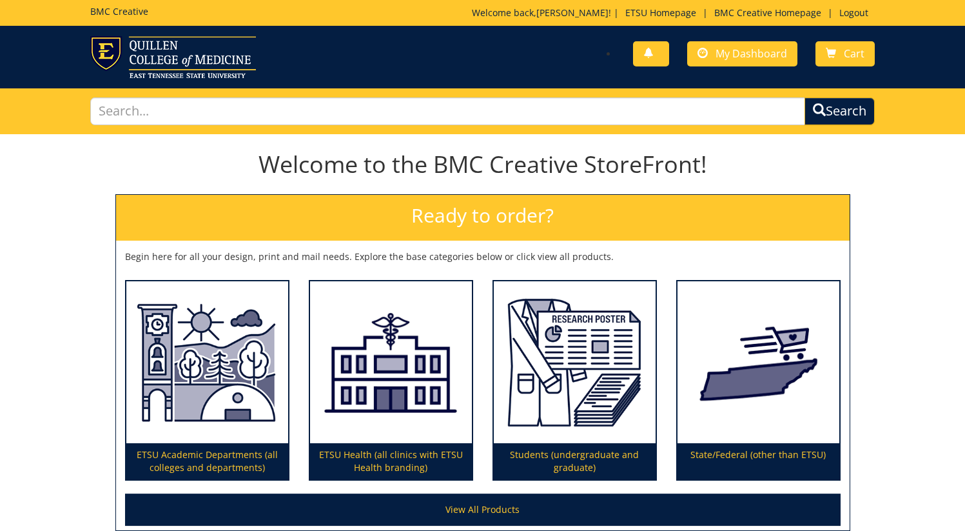 The width and height of the screenshot is (965, 531). What do you see at coordinates (854, 54) in the screenshot?
I see `span: Cart` at bounding box center [854, 54].